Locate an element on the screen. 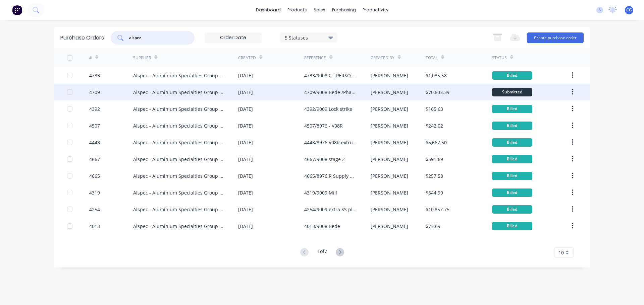 The width and height of the screenshot is (644, 305). div: $10,857.75 is located at coordinates (437, 209).